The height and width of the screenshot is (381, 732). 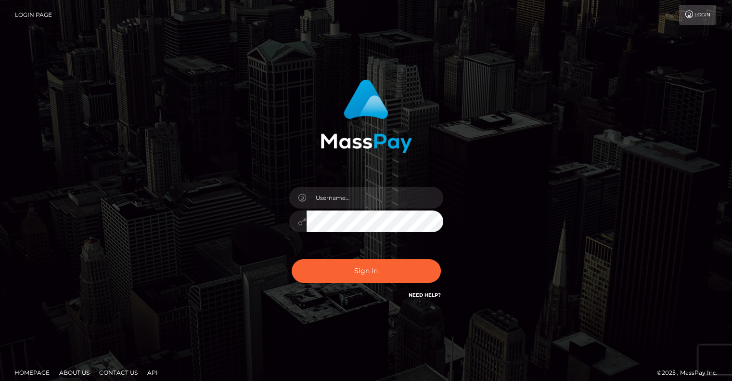 I want to click on div: © 2025 , MassPay Inc., so click(x=691, y=373).